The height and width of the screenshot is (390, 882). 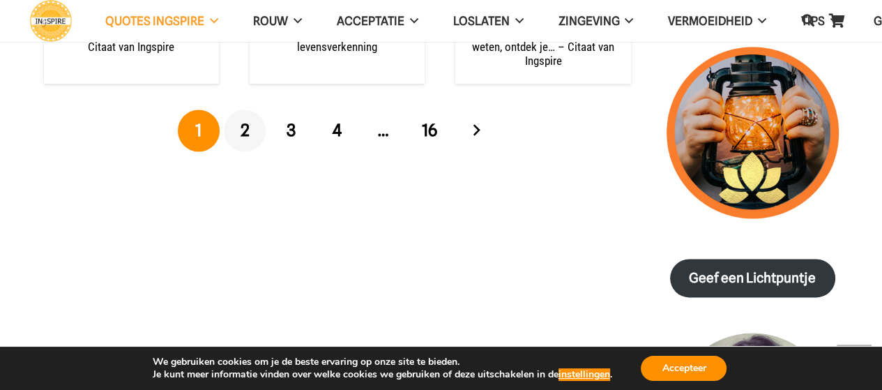 I want to click on a: Zingeving is een dynamisch proces van acceptatie en levensverkenning, so click(x=337, y=32).